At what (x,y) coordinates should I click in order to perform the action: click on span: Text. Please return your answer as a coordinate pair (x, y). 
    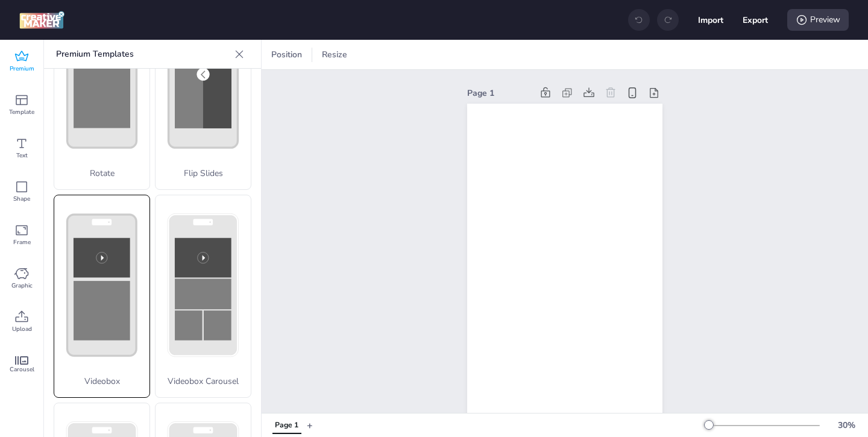
    Looking at the image, I should click on (21, 156).